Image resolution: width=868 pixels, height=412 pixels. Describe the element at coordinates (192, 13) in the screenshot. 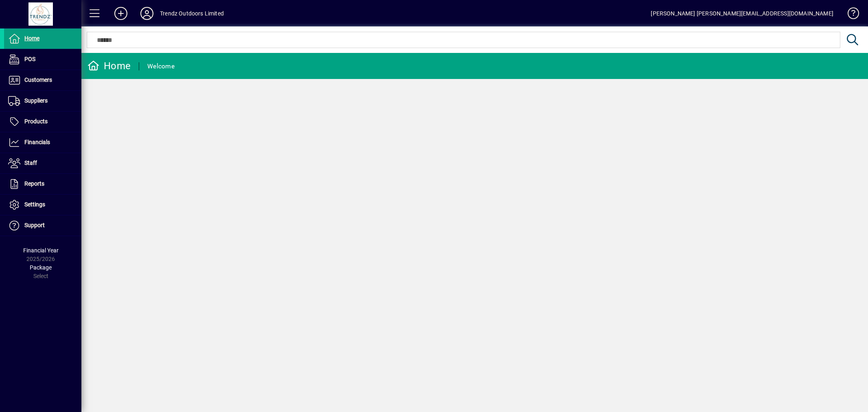

I see `div: Trendz Outdoors Limited` at that location.